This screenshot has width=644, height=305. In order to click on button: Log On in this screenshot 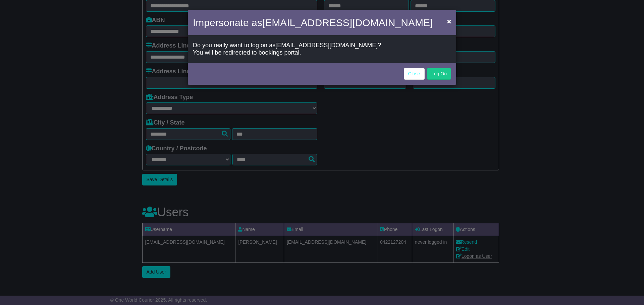, I will do `click(439, 74)`.